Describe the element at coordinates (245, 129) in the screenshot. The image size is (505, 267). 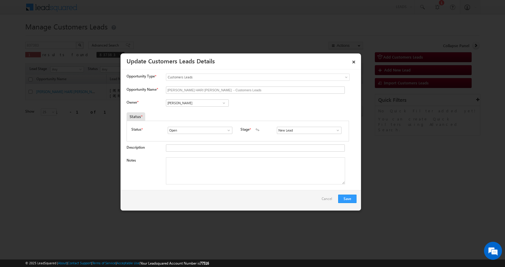
I see `label: Stage` at that location.